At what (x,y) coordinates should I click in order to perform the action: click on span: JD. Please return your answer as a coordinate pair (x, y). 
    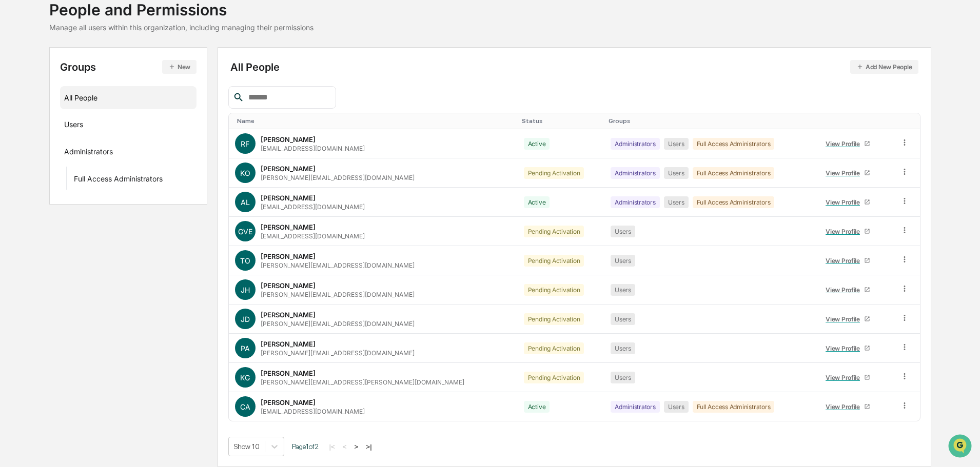
    Looking at the image, I should click on (245, 319).